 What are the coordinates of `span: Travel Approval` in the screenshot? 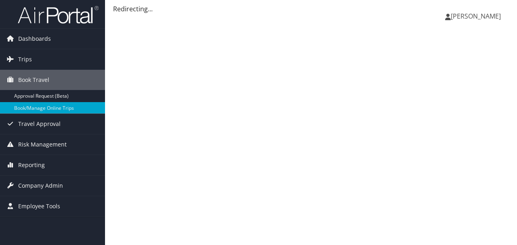 It's located at (39, 124).